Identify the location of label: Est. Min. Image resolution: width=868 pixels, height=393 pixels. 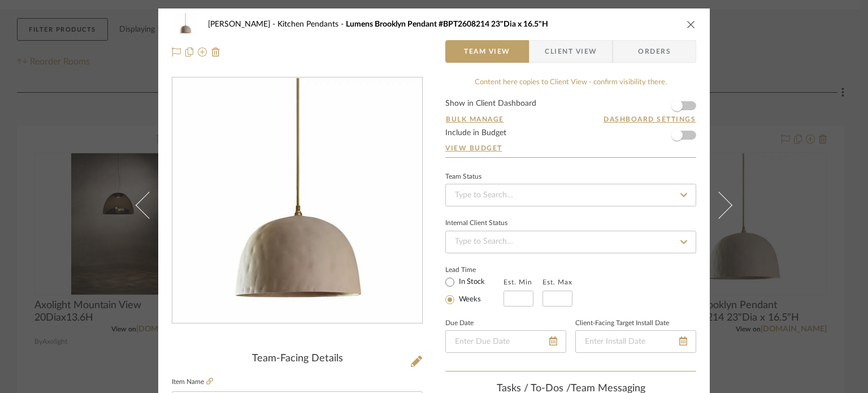
(518, 282).